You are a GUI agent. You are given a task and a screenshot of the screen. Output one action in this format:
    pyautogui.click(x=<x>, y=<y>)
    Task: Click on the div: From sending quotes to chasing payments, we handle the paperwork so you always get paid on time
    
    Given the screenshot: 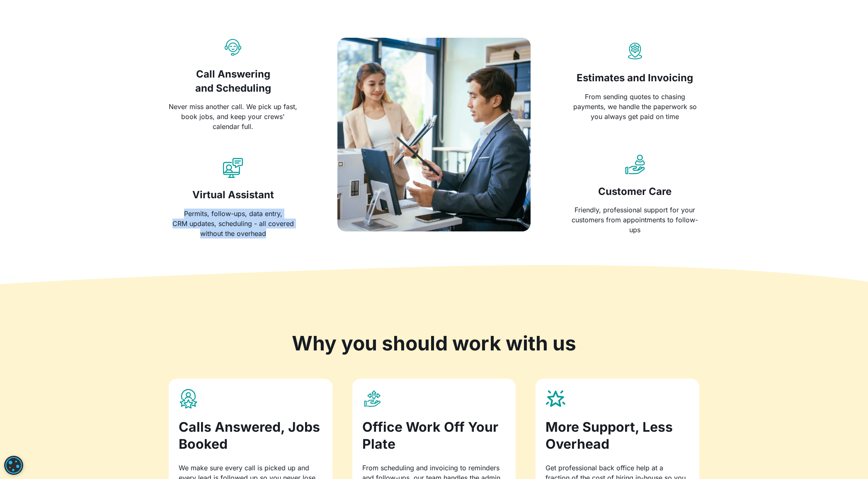 What is the action you would take?
    pyautogui.click(x=634, y=107)
    